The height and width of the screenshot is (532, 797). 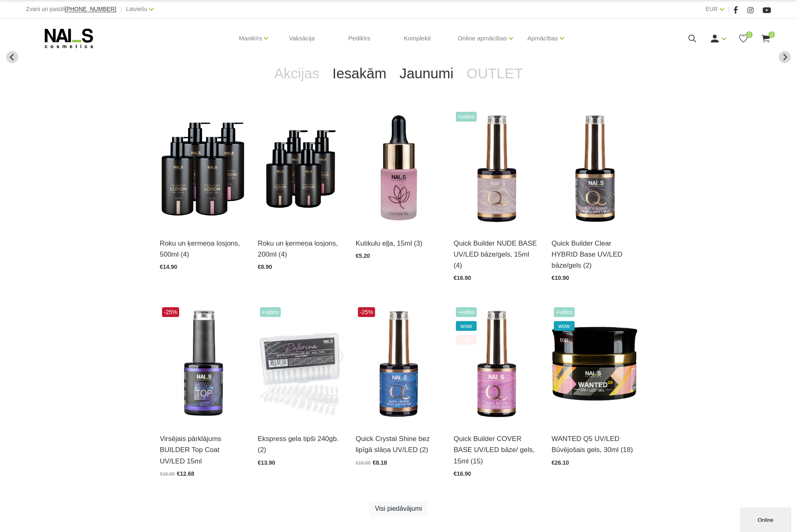 What do you see at coordinates (497, 450) in the screenshot?
I see `a: Quick Builder COVER BASE UV/LED bāze/ gels, 15ml (15)` at bounding box center [497, 450].